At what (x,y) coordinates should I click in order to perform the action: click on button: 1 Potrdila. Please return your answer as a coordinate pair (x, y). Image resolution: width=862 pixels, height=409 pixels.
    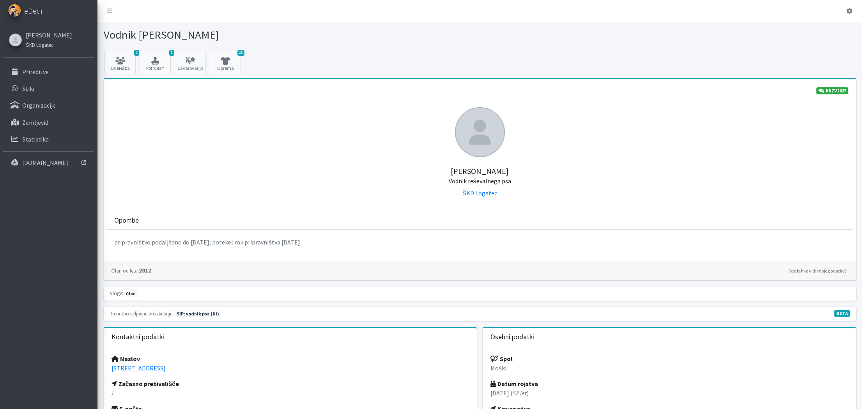
    Looking at the image, I should click on (155, 62).